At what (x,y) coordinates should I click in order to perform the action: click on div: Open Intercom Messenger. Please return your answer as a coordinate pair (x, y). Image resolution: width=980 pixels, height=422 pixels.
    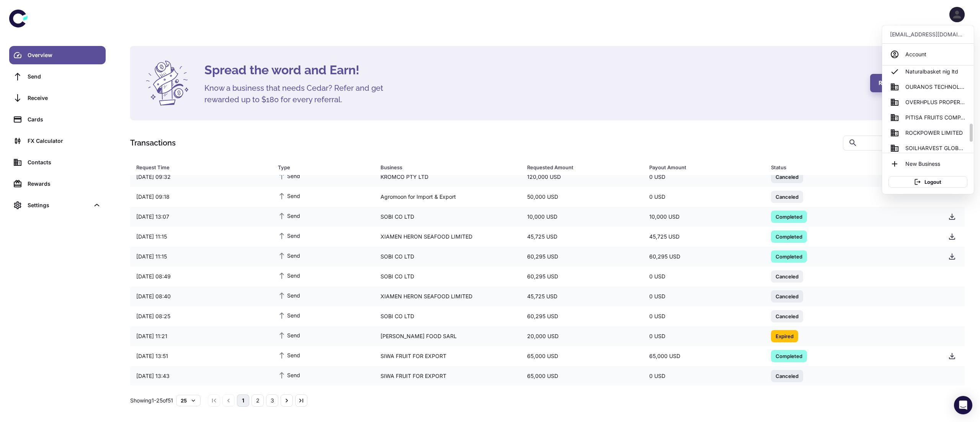
    Looking at the image, I should click on (964, 406).